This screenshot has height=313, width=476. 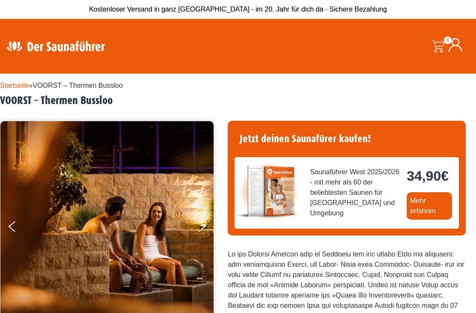 What do you see at coordinates (427, 176) in the screenshot?
I see `bdi: 34,90` at bounding box center [427, 176].